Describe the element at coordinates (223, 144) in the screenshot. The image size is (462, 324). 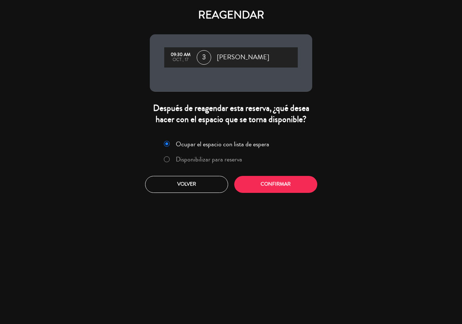
I see `label: Ocupar el espacio con lista de espera` at that location.